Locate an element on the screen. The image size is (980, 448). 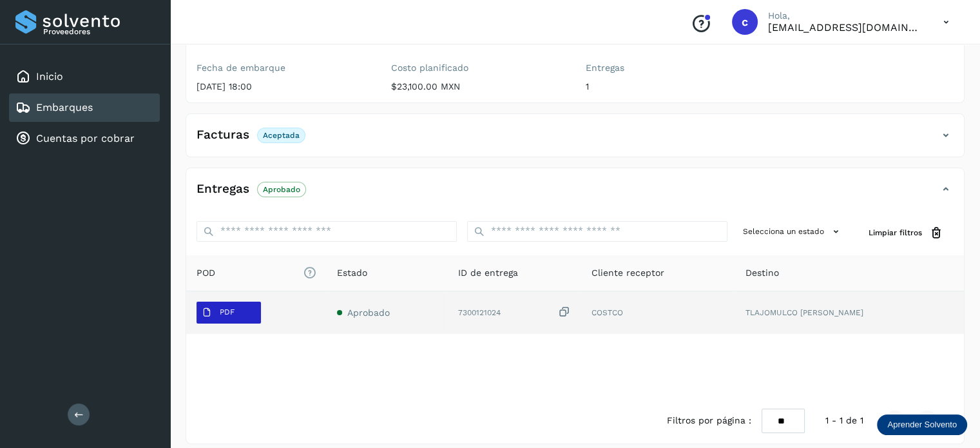
div: Inicio is located at coordinates (84, 76).